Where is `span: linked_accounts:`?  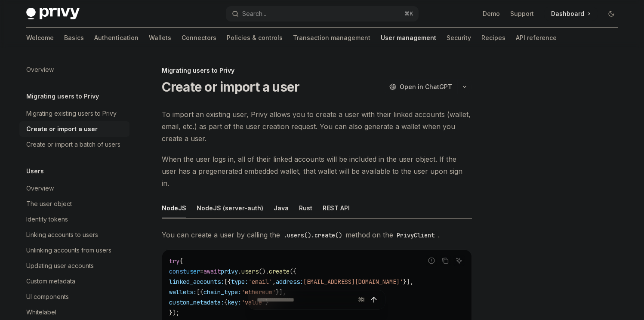
span: linked_accounts: is located at coordinates (197, 282).